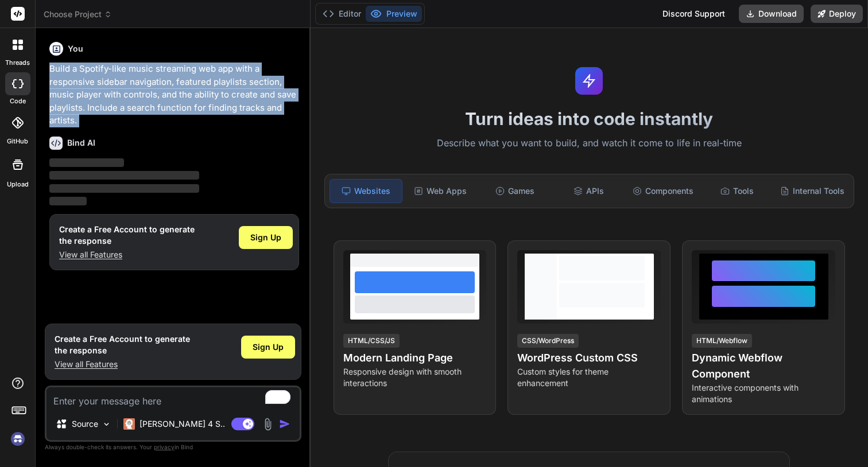 This screenshot has height=467, width=868. Describe the element at coordinates (85, 424) in the screenshot. I see `p: Source` at that location.